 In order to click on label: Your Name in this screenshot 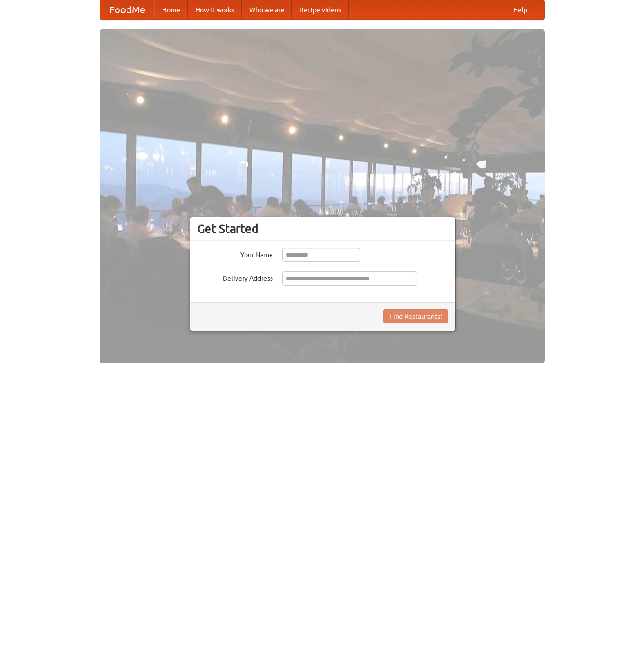, I will do `click(235, 253)`.